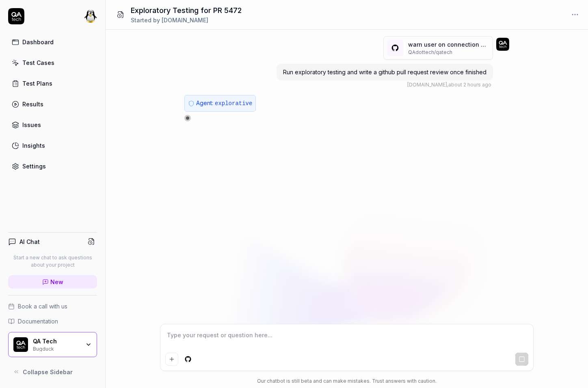 Image resolution: width=588 pixels, height=388 pixels. What do you see at coordinates (57, 341) in the screenshot?
I see `div: QA Tech` at bounding box center [57, 341].